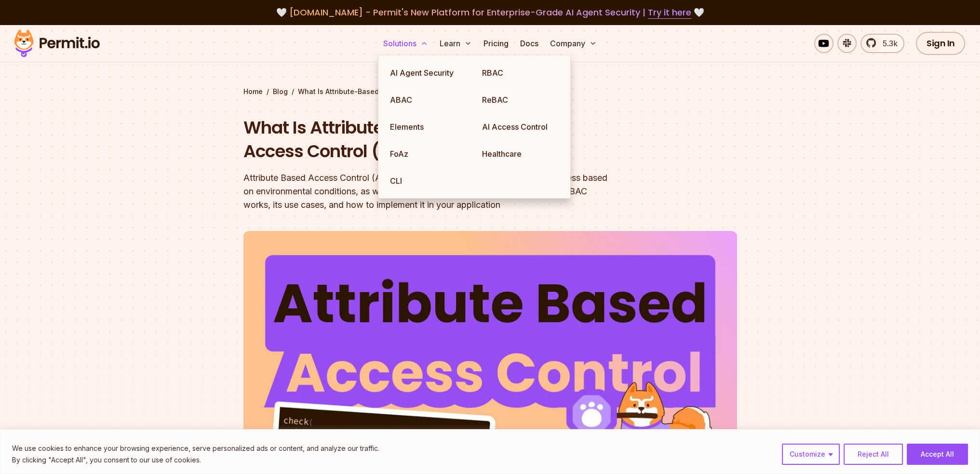 Image resolution: width=980 pixels, height=474 pixels. Describe the element at coordinates (280, 92) in the screenshot. I see `a: Blog` at that location.